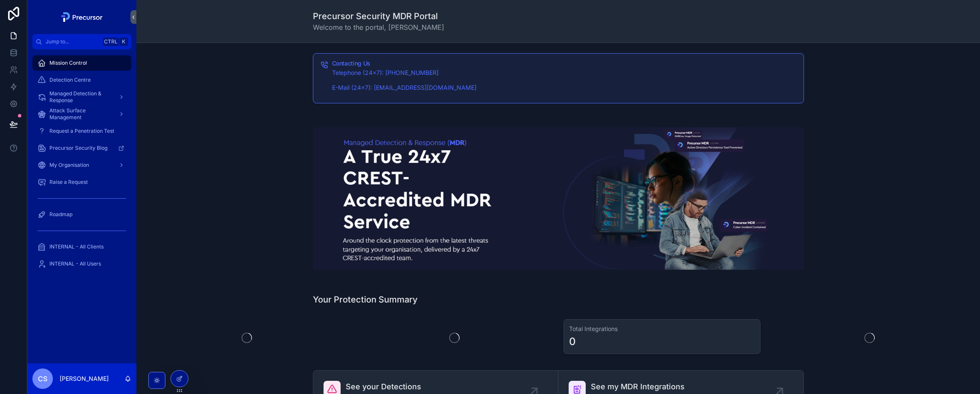 This screenshot has height=394, width=980. What do you see at coordinates (572, 342) in the screenshot?
I see `div: 0` at bounding box center [572, 342].